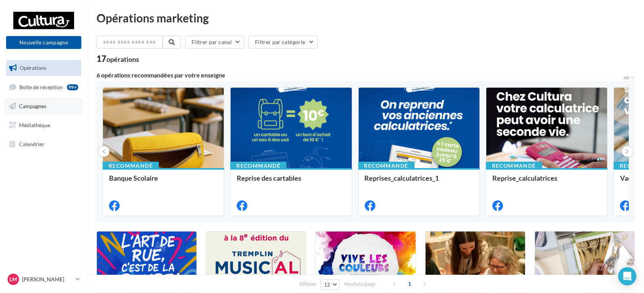 This screenshot has width=644, height=293. What do you see at coordinates (269, 178) in the screenshot?
I see `span: Reprise des cartables` at bounding box center [269, 178].